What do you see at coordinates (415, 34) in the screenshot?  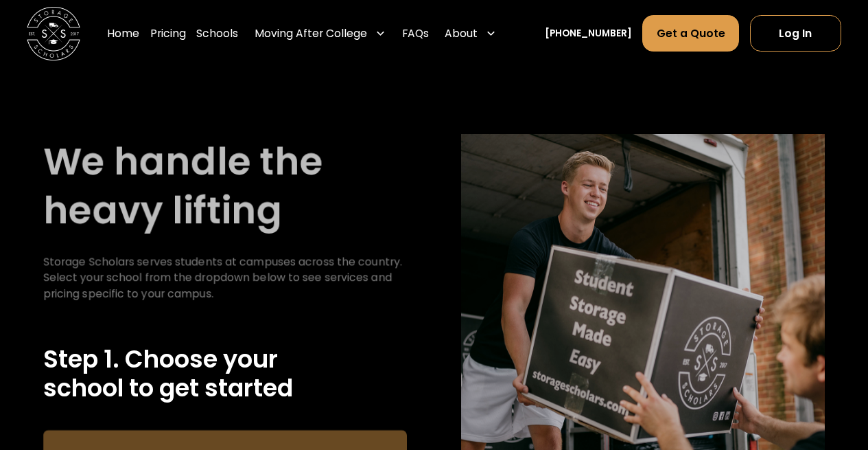 I see `a: FAQs` at bounding box center [415, 34].